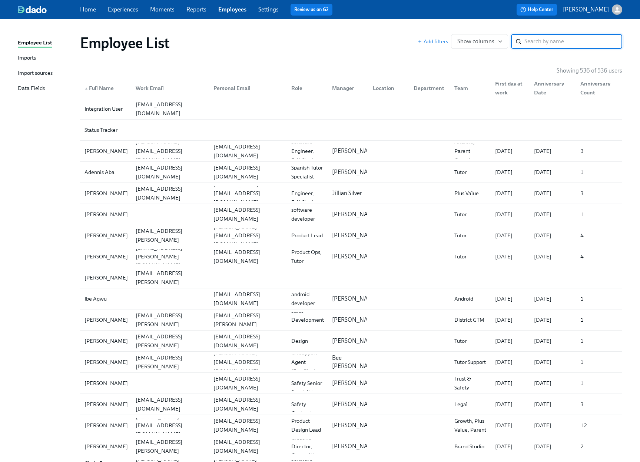 Image resolution: width=640 pixels, height=462 pixels. What do you see at coordinates (307, 236) in the screenshot?
I see `div: Product Lead` at bounding box center [307, 236].